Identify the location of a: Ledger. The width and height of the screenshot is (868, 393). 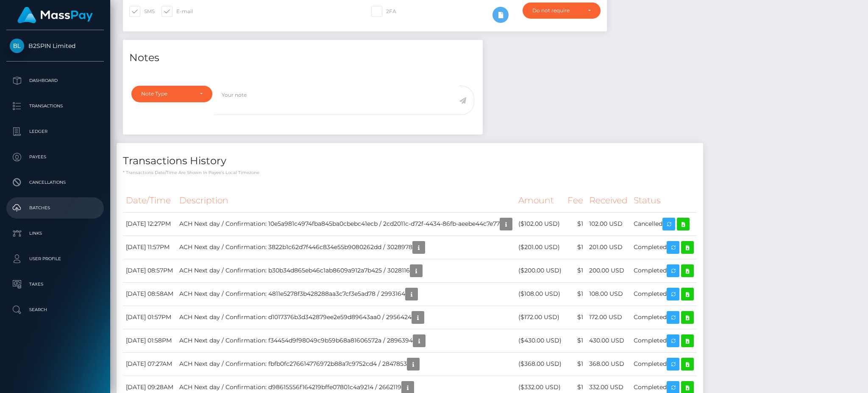
(55, 131).